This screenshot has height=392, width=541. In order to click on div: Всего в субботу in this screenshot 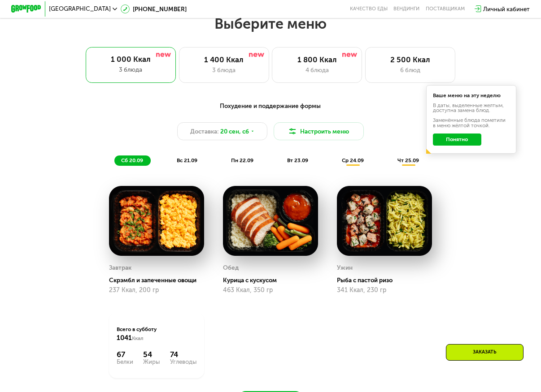, I will do `click(157, 334)`.